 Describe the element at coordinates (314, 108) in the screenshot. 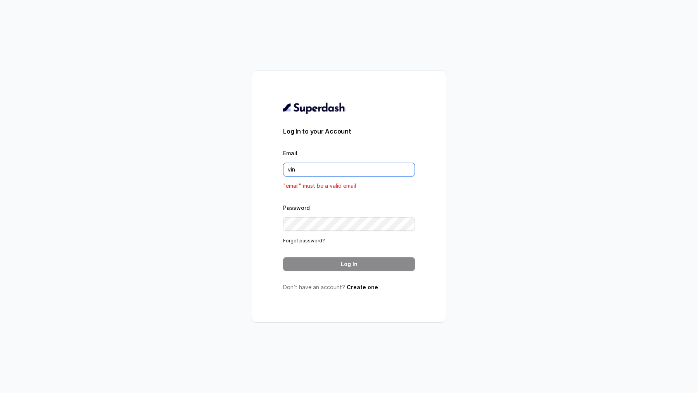

I see `img: light.svg` at that location.